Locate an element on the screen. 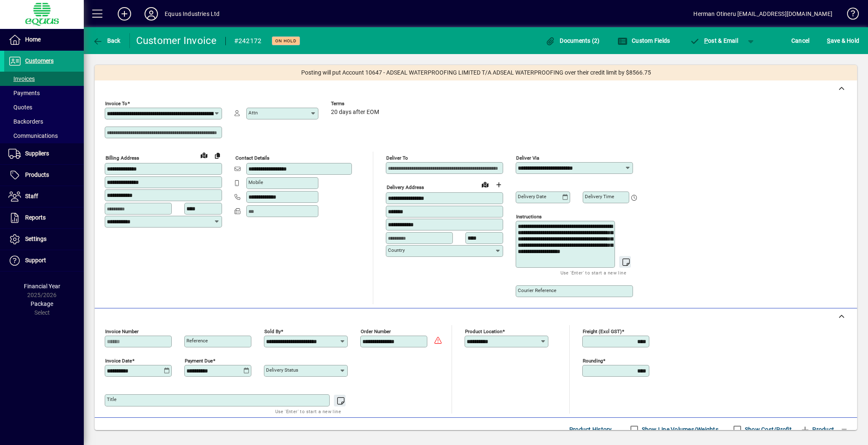 Image resolution: width=868 pixels, height=445 pixels. button: Back is located at coordinates (106, 41).